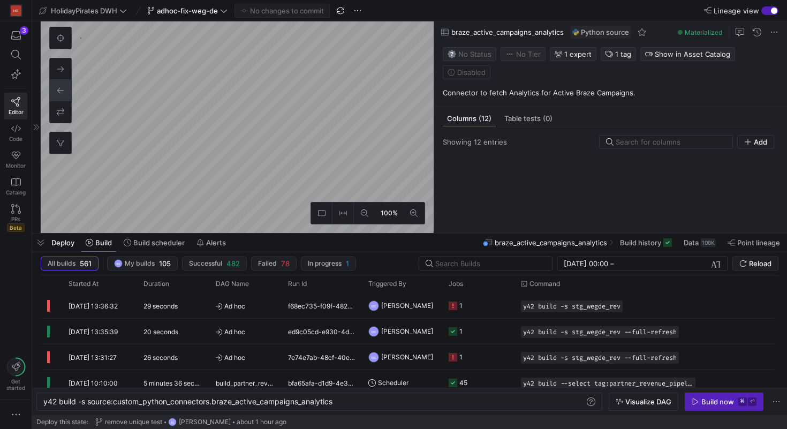  Describe the element at coordinates (760, 263) in the screenshot. I see `span: Reload` at that location.